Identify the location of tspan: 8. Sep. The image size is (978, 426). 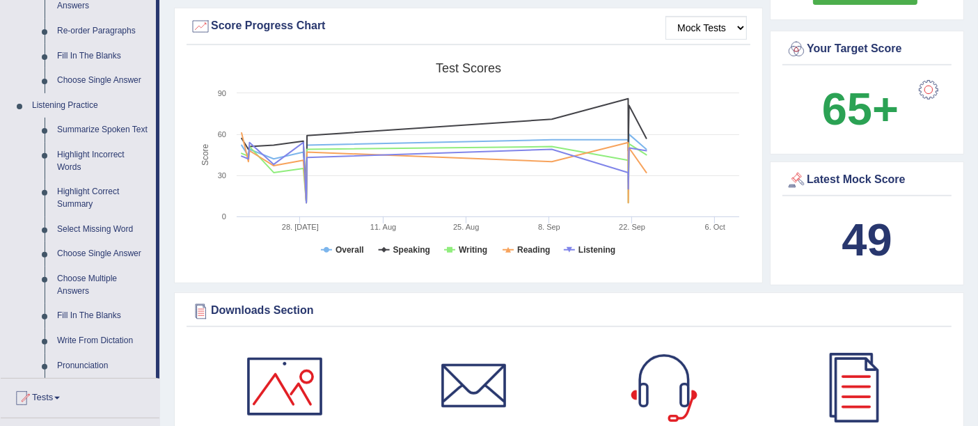
(549, 227).